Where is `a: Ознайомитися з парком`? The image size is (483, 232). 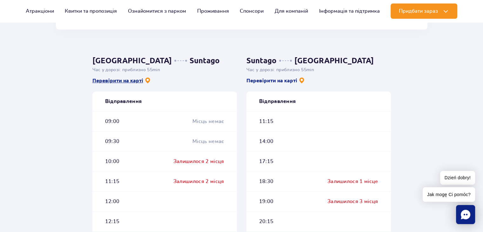 a: Ознайомитися з парком is located at coordinates (157, 11).